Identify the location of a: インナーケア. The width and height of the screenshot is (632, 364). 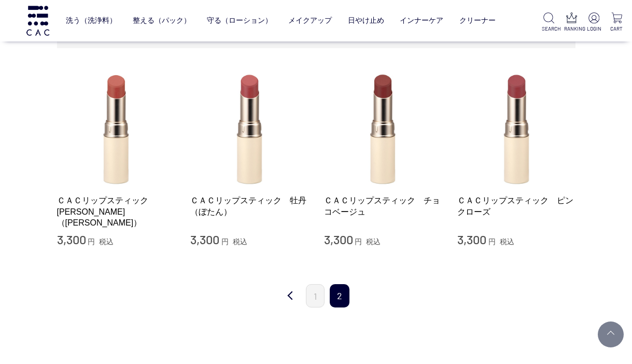
(421, 21).